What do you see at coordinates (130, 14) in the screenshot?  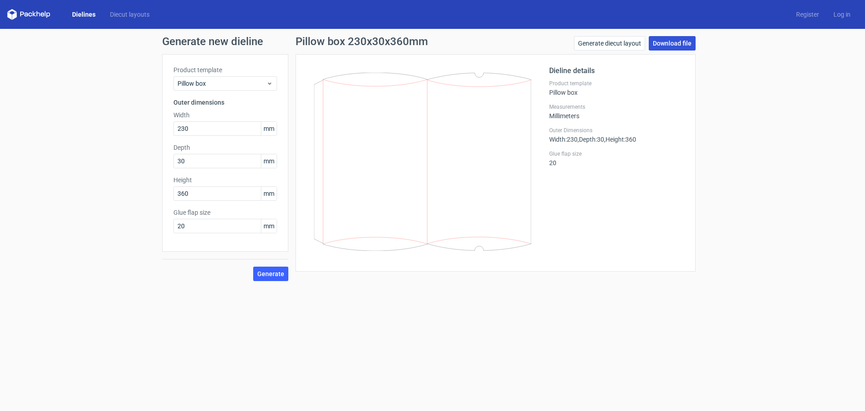 I see `a: Diecut layouts` at bounding box center [130, 14].